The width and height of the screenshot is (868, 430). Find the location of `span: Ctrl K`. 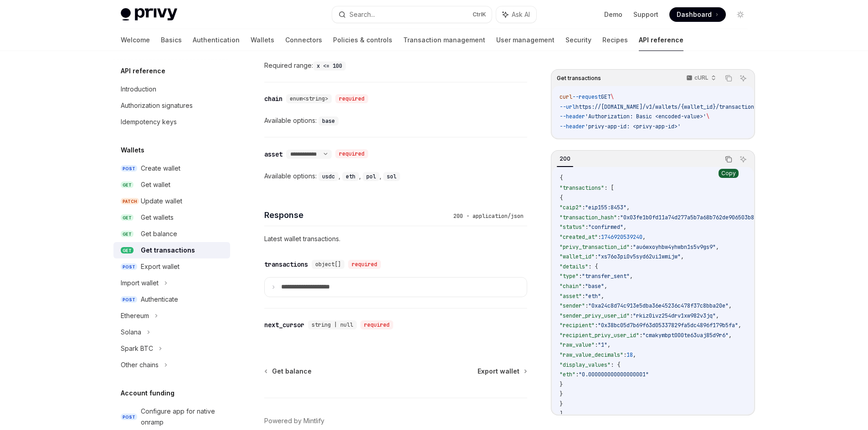

span: Ctrl K is located at coordinates (479, 15).